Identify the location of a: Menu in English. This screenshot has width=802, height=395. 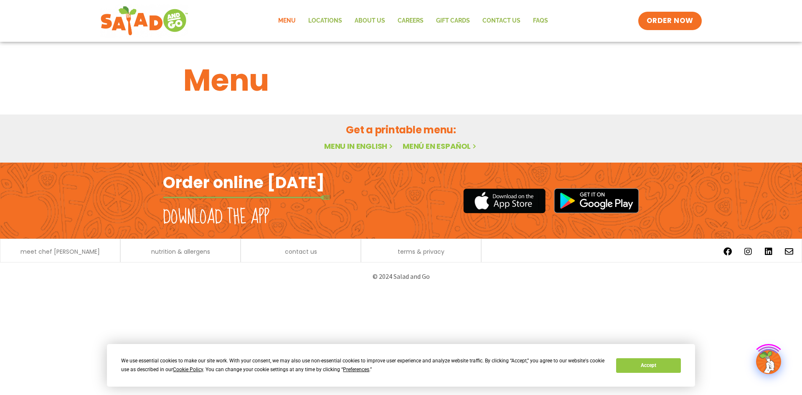
(359, 146).